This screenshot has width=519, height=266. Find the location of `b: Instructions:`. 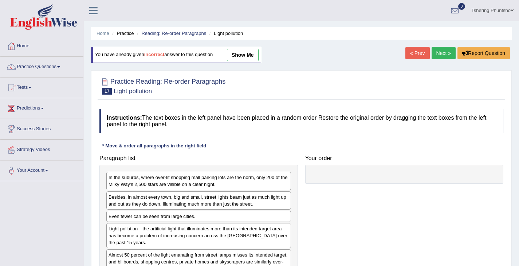

b: Instructions: is located at coordinates (124, 118).